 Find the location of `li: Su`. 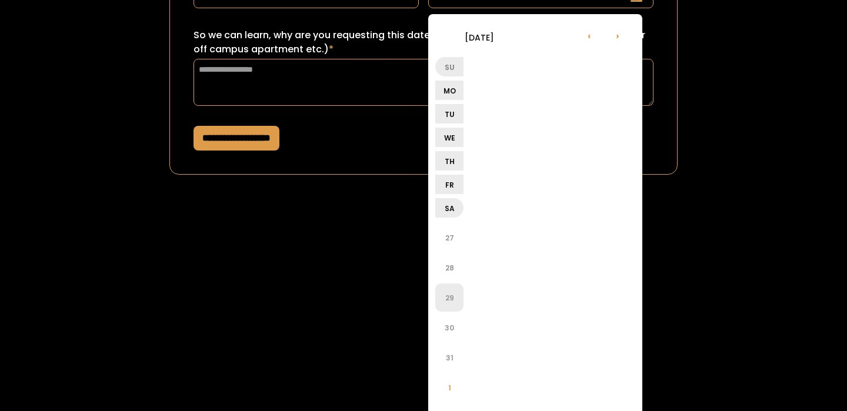

li: Su is located at coordinates (449, 66).